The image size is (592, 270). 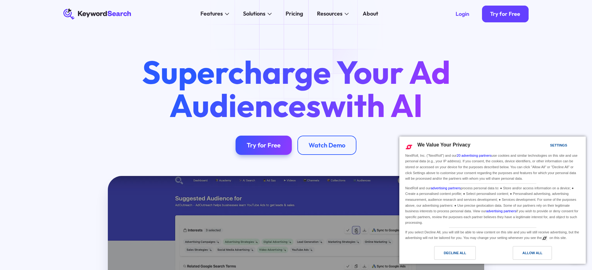 I want to click on div: NextRoll and our process personal data to: ● Store and/or access information on a device; ● Creat..., so click(x=493, y=205).